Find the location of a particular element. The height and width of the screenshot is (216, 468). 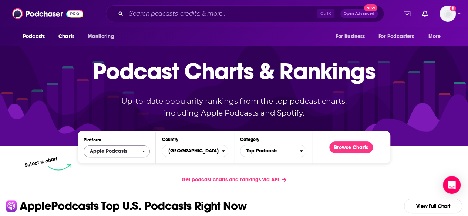

img: apple Icon is located at coordinates (11, 206).